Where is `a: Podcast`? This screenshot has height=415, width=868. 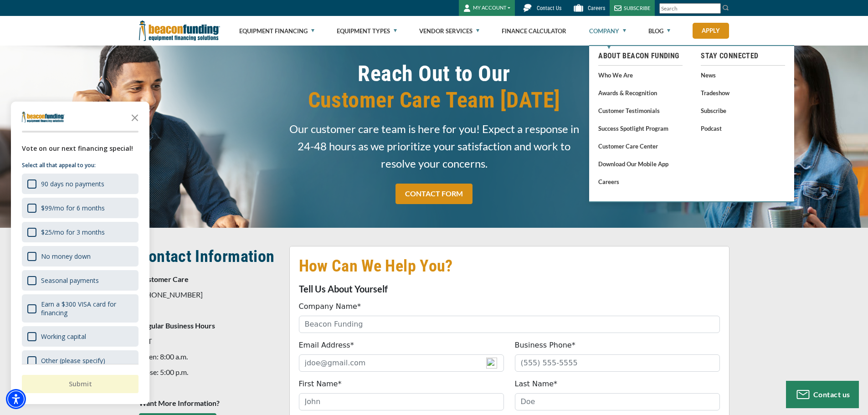 a: Podcast is located at coordinates (743, 128).